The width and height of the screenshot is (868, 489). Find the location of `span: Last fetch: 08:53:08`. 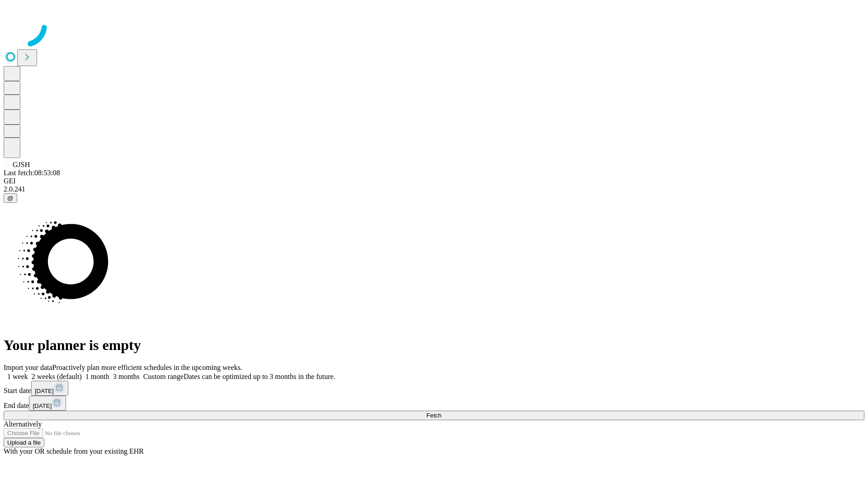

span: Last fetch: 08:53:08 is located at coordinates (32, 172).